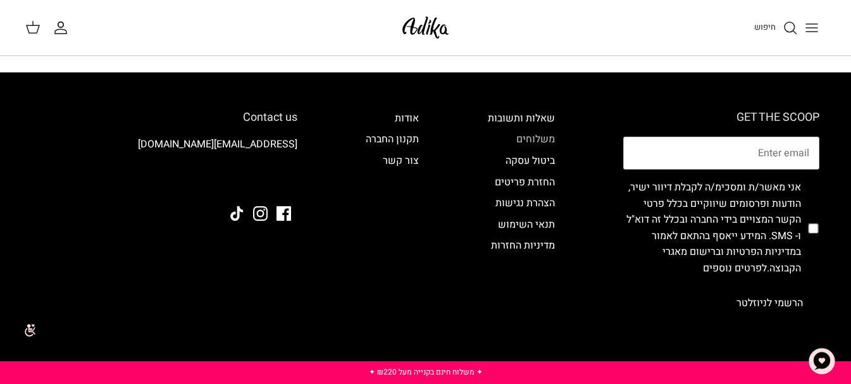 The height and width of the screenshot is (384, 851). Describe the element at coordinates (392, 139) in the screenshot. I see `a: תקנון החברה` at that location.